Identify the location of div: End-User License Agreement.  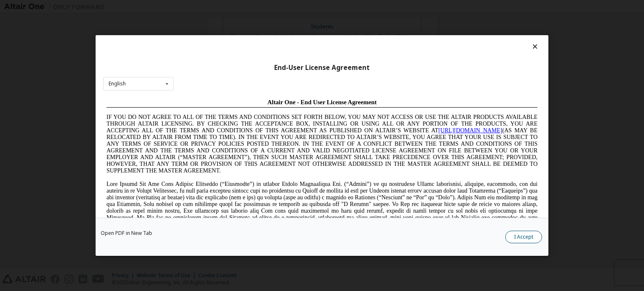
(322, 68).